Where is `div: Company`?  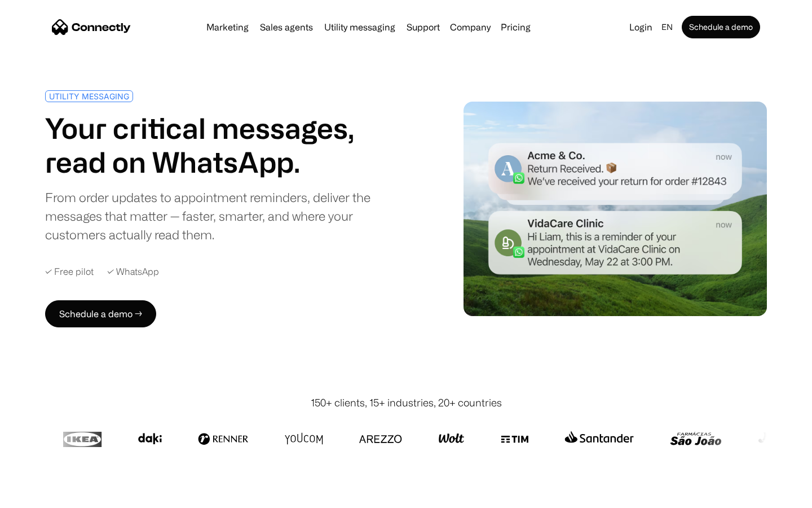 div: Company is located at coordinates (470, 27).